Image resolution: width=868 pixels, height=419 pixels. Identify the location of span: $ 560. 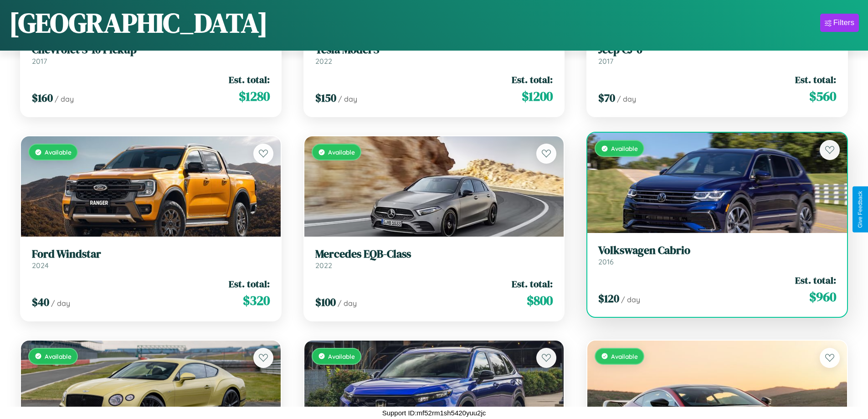
(822, 96).